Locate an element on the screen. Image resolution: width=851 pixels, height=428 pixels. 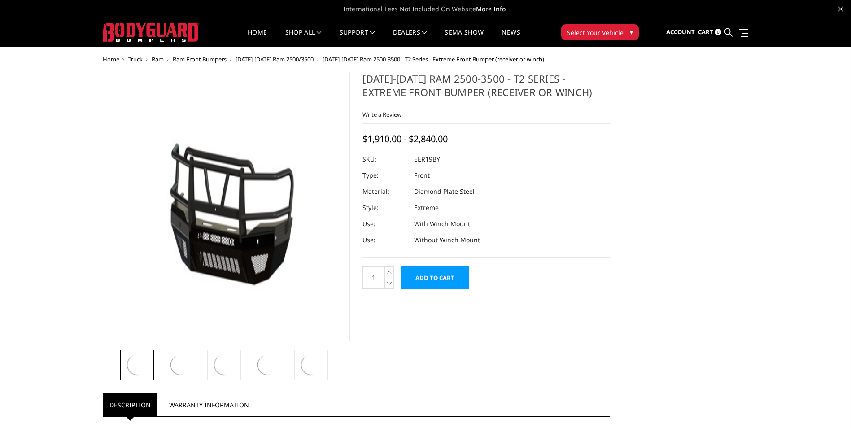
dd: Front is located at coordinates (422, 175).